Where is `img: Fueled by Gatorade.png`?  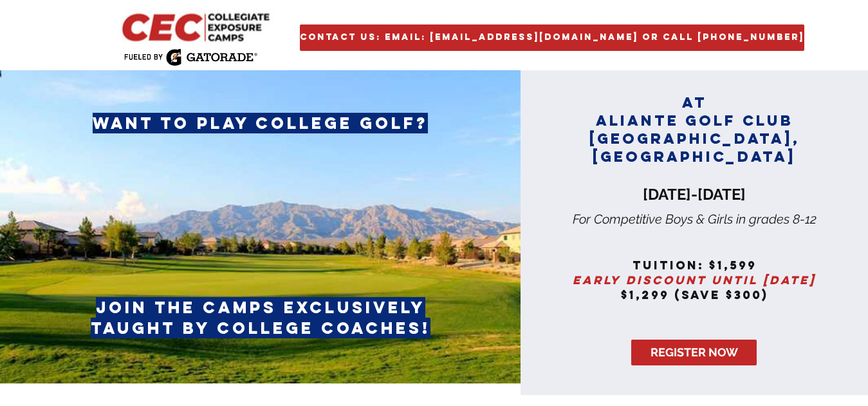 img: Fueled by Gatorade.png is located at coordinates (190, 56).